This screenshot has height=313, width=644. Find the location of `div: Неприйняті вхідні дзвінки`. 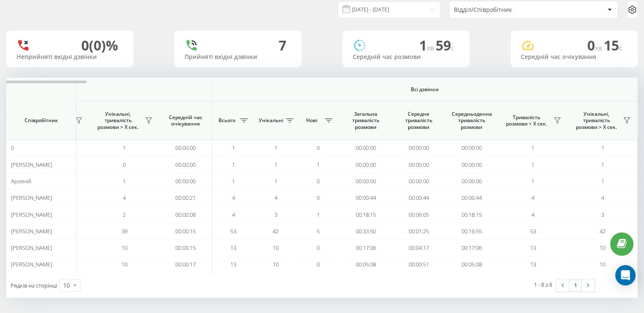

div: Неприйняті вхідні дзвінки is located at coordinates (70, 57).